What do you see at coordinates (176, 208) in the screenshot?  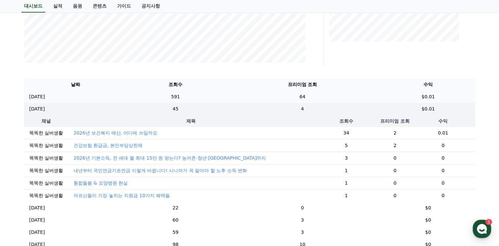 I see `td: 22` at bounding box center [176, 208].